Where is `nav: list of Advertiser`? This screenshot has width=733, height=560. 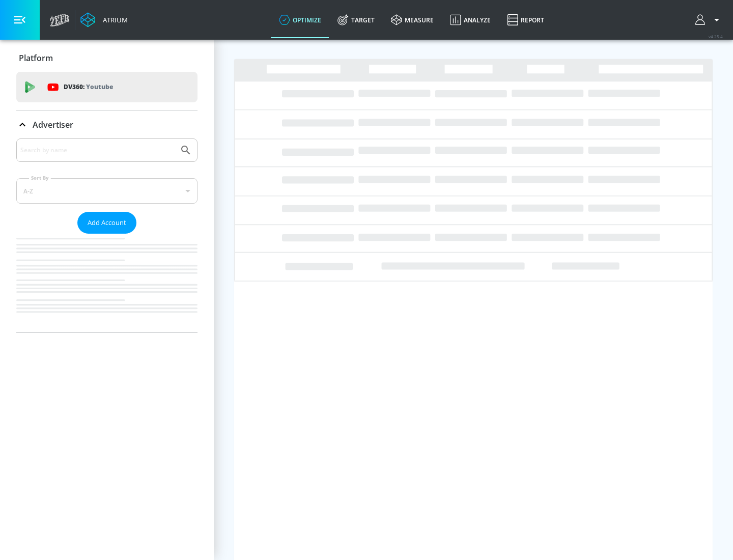
nav: list of Advertiser is located at coordinates (107, 283).